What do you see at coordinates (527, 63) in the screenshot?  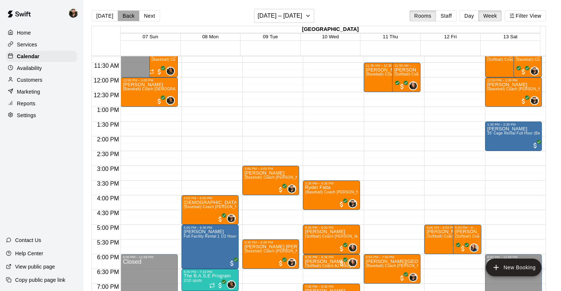 I see `div: 11:00 AM – 12:00 PM: Desmond Sweeney` at bounding box center [527, 63].